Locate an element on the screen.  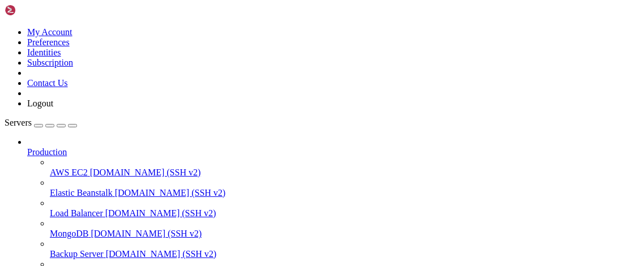
img: Shellngn is located at coordinates (37, 10).